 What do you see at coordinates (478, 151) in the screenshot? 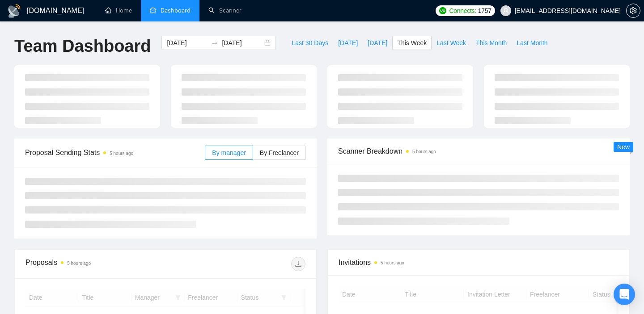
I see `span: Scanner Breakdown` at bounding box center [478, 151].